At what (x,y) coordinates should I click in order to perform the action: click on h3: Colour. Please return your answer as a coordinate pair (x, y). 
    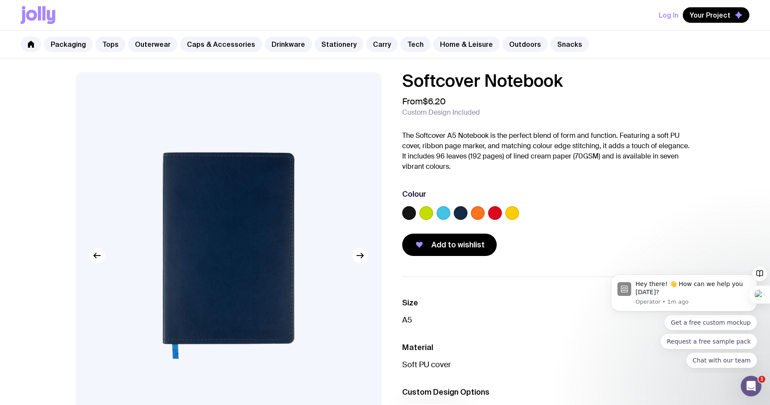
    Looking at the image, I should click on (414, 194).